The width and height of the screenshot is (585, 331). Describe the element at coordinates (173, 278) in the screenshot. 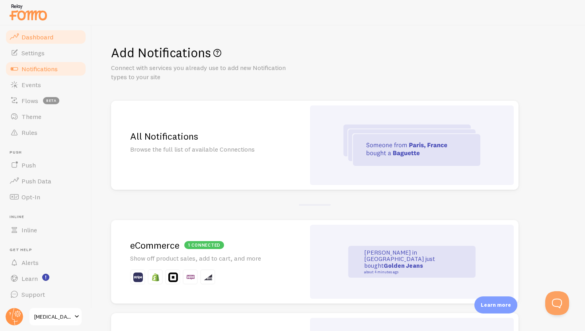

I see `img: fomo_icons_square.svg` at that location.